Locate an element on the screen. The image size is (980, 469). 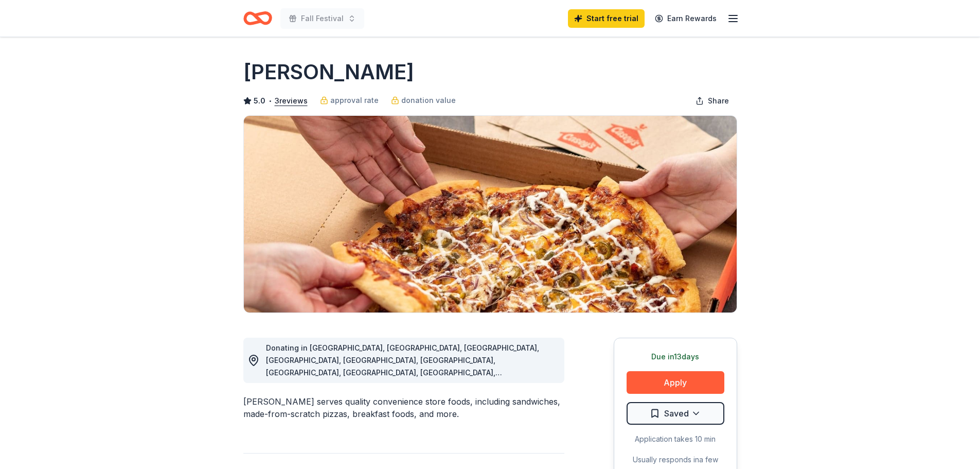
span: Share is located at coordinates (718, 101).